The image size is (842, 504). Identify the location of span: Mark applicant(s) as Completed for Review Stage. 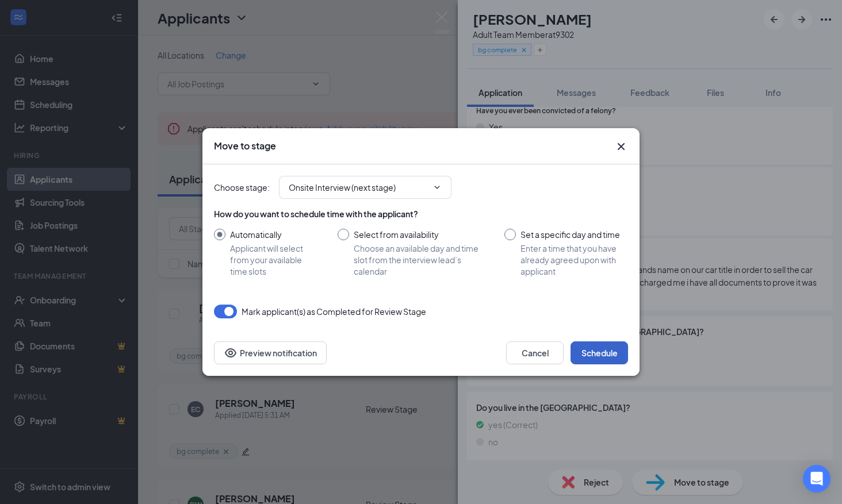
(334, 311).